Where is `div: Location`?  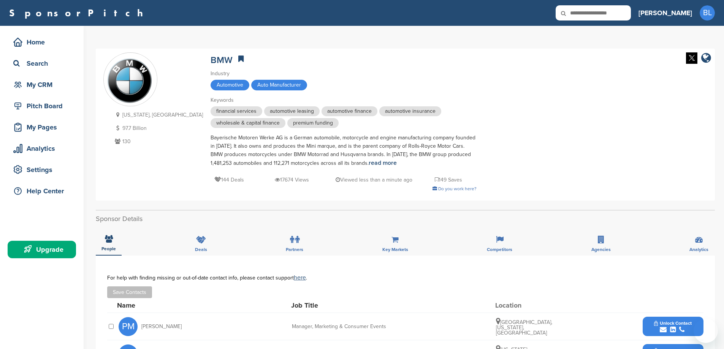
div: Location is located at coordinates (524, 306).